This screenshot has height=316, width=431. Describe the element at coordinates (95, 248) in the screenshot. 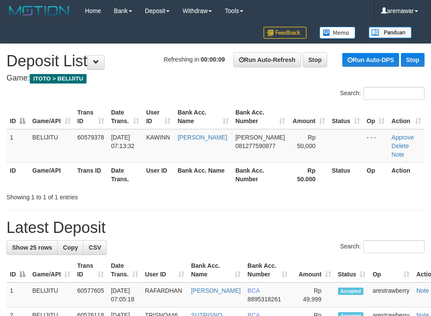

I see `span: CSV` at that location.